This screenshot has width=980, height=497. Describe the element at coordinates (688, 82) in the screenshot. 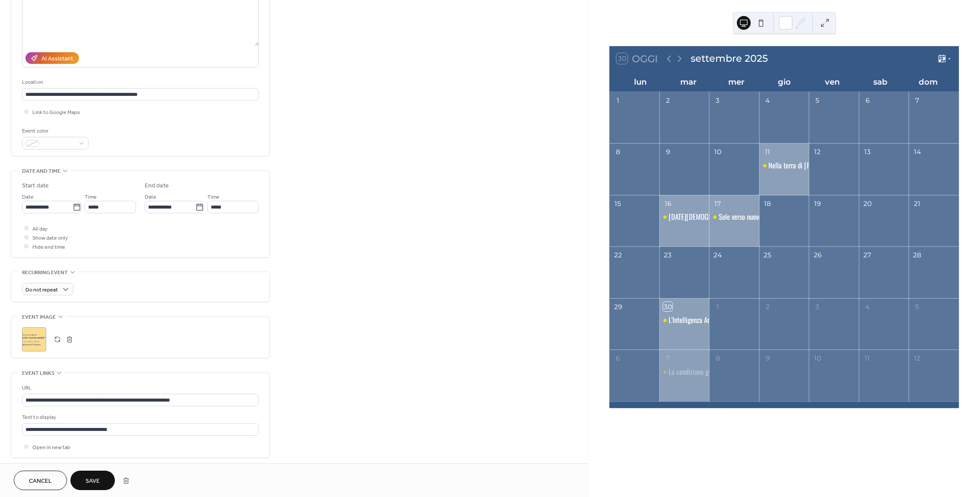

I see `div: mar` at that location.